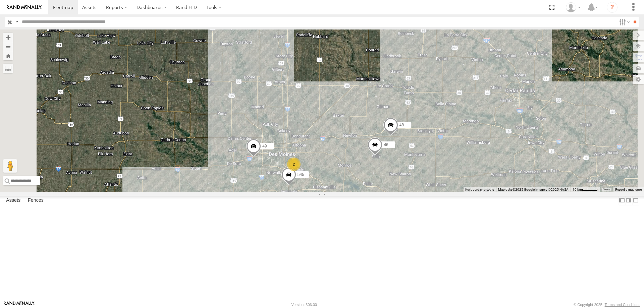 This screenshot has height=308, width=644. Describe the element at coordinates (8, 37) in the screenshot. I see `button: Zoom in` at that location.